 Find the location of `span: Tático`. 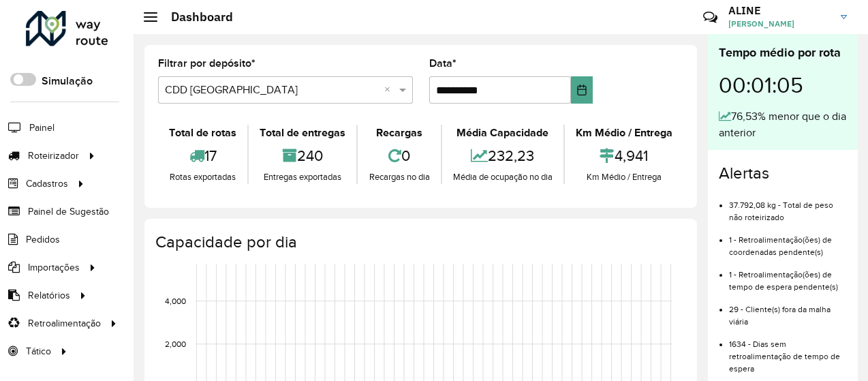

span: Tático is located at coordinates (38, 351).